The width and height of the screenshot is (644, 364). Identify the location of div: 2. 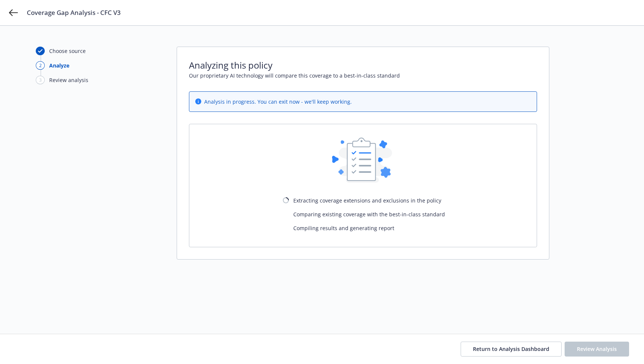
(41, 65).